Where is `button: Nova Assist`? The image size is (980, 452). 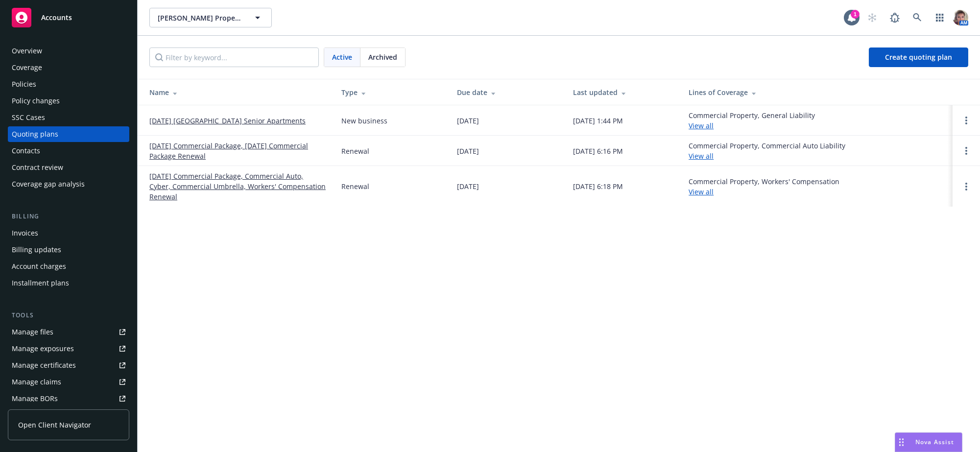 button: Nova Assist is located at coordinates (928, 442).